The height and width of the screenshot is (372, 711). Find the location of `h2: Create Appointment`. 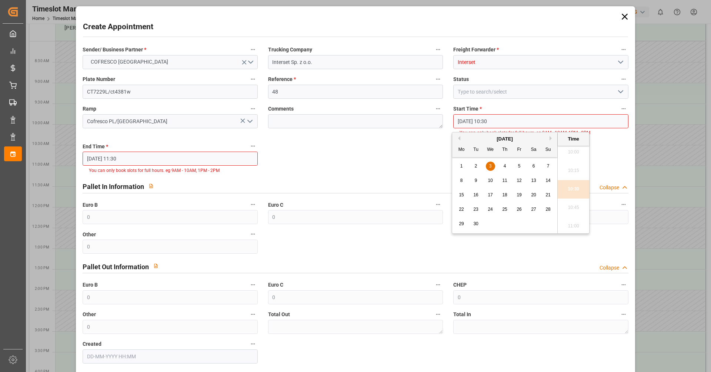

h2: Create Appointment is located at coordinates (118, 27).